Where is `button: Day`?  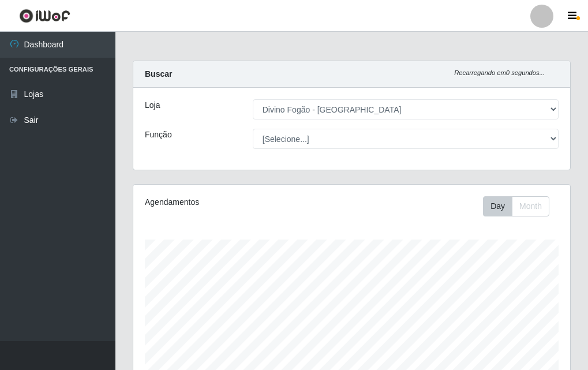
button: Day is located at coordinates (497, 206).